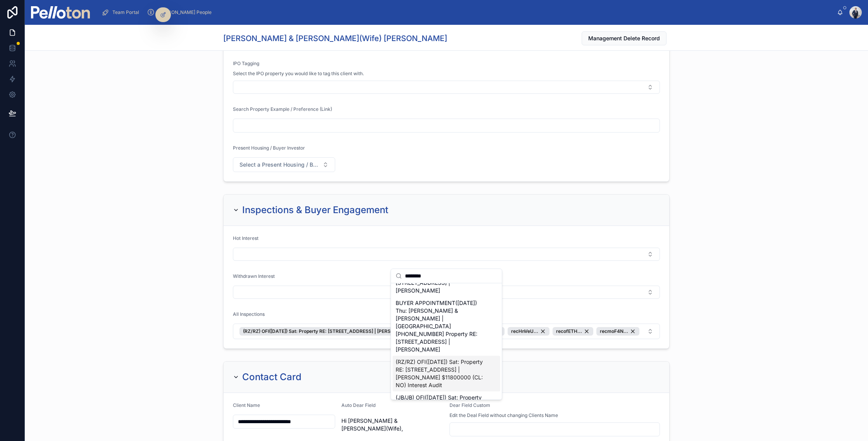  I want to click on span: IPO Tagging, so click(246, 63).